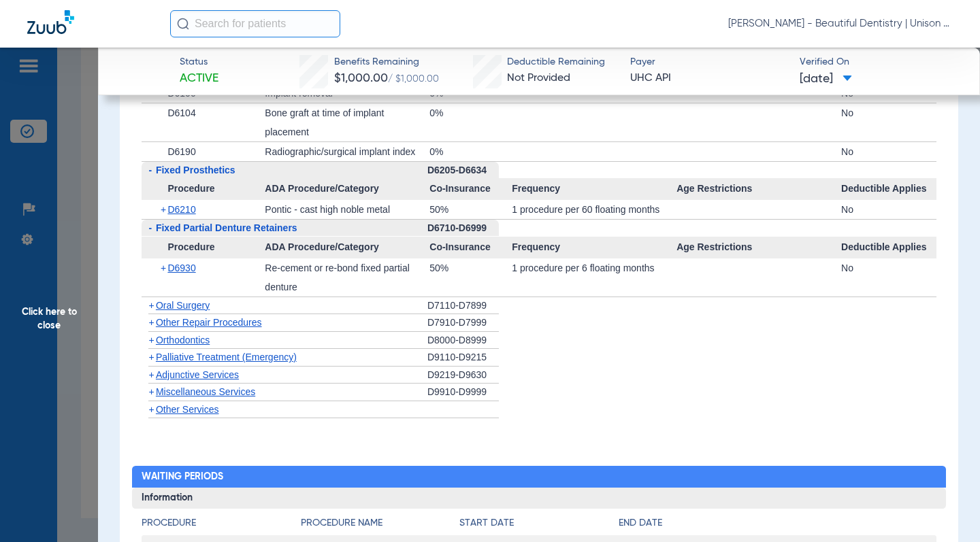  I want to click on span: Palliative Treatment (Emergency), so click(226, 357).